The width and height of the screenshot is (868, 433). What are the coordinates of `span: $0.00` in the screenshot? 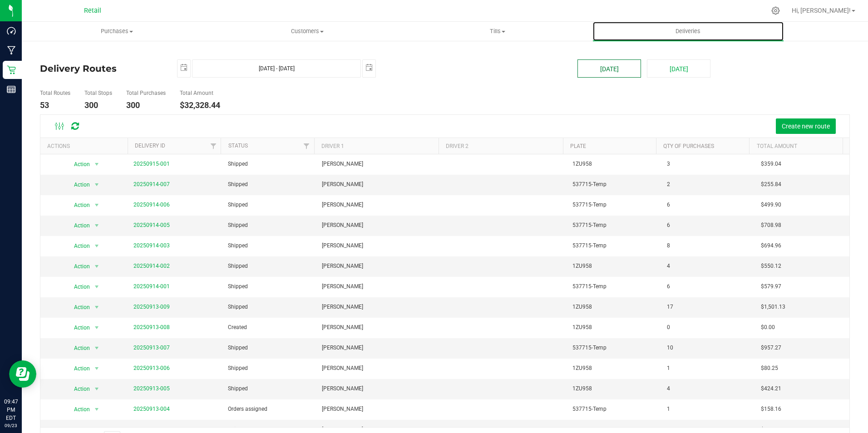 It's located at (768, 327).